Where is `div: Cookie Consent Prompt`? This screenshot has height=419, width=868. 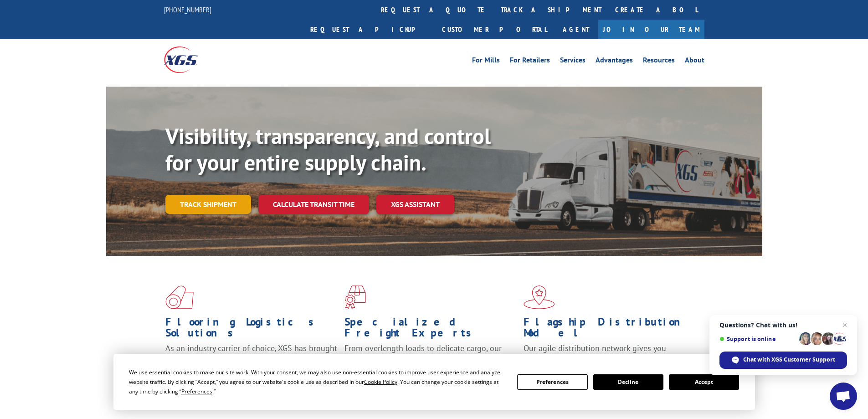
div: Cookie Consent Prompt is located at coordinates (434, 381).